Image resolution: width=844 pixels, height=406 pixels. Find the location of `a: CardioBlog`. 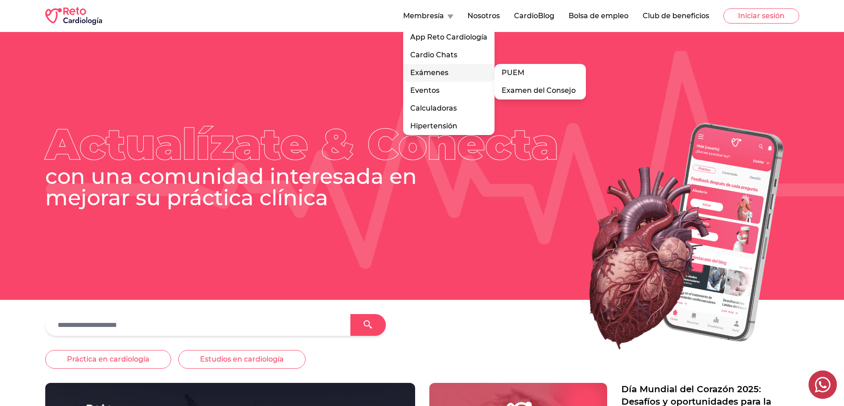

a: CardioBlog is located at coordinates (534, 16).